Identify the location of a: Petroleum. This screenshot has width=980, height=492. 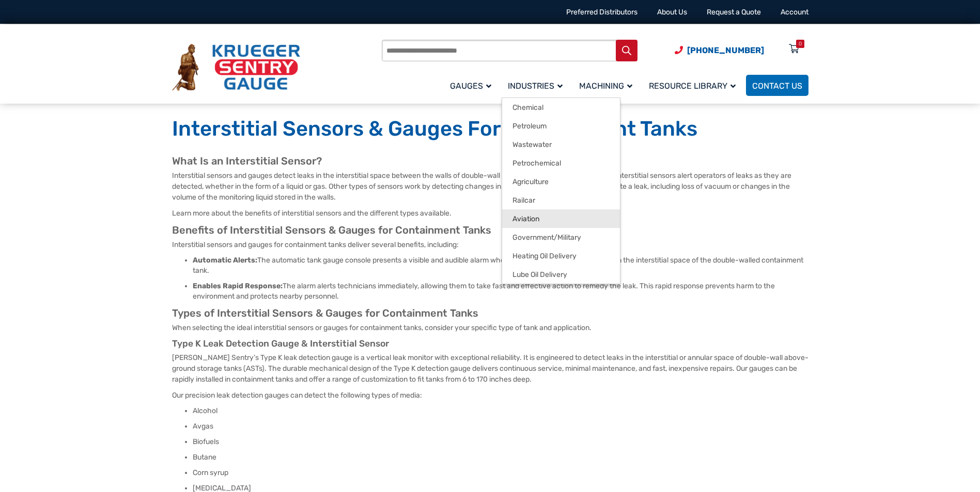
(561, 126).